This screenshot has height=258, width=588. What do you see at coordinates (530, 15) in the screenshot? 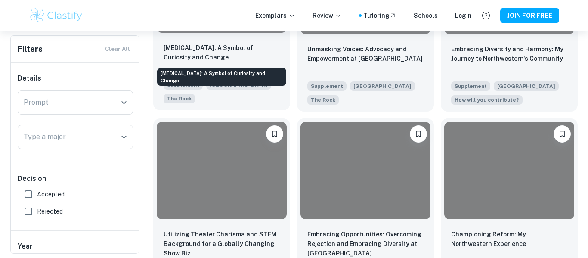
I see `button: JOIN FOR FREE` at bounding box center [530, 15].